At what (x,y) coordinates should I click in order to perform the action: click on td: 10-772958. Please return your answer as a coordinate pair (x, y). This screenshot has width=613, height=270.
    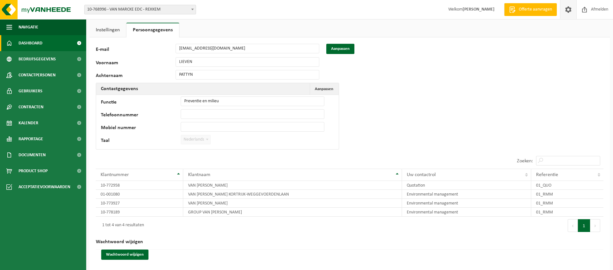
    Looking at the image, I should click on (140, 185).